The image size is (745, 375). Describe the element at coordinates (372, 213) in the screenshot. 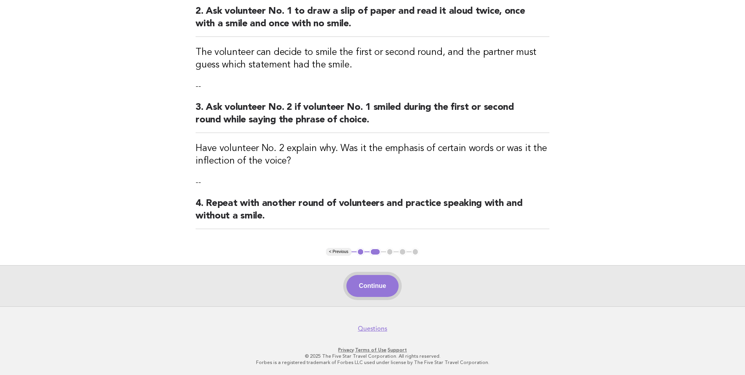

I see `h2: 4. Repeat with another round of volunteers and practice speaking with and without a smile.` at that location.